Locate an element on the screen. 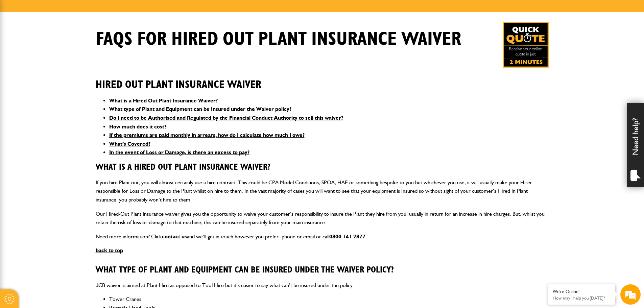  a: back to top is located at coordinates (109, 250).